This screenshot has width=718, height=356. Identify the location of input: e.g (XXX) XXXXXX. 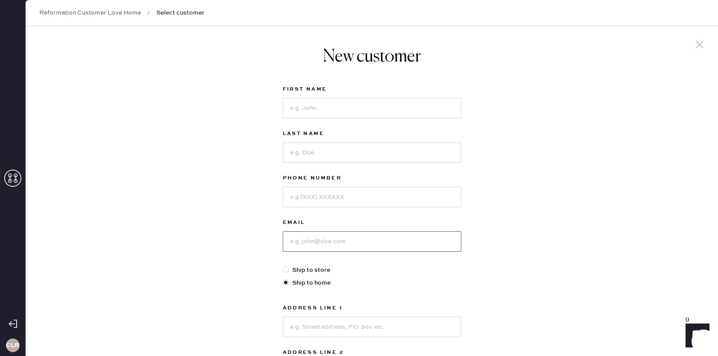
(372, 197).